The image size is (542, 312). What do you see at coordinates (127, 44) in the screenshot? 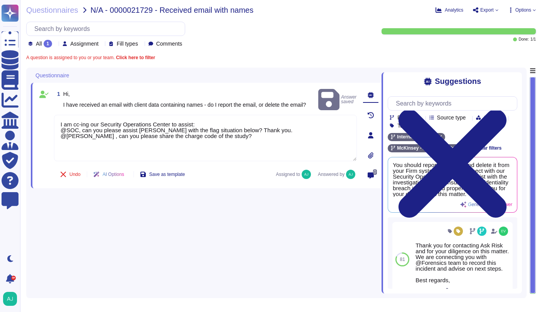
I see `span: Fill types` at bounding box center [127, 44].